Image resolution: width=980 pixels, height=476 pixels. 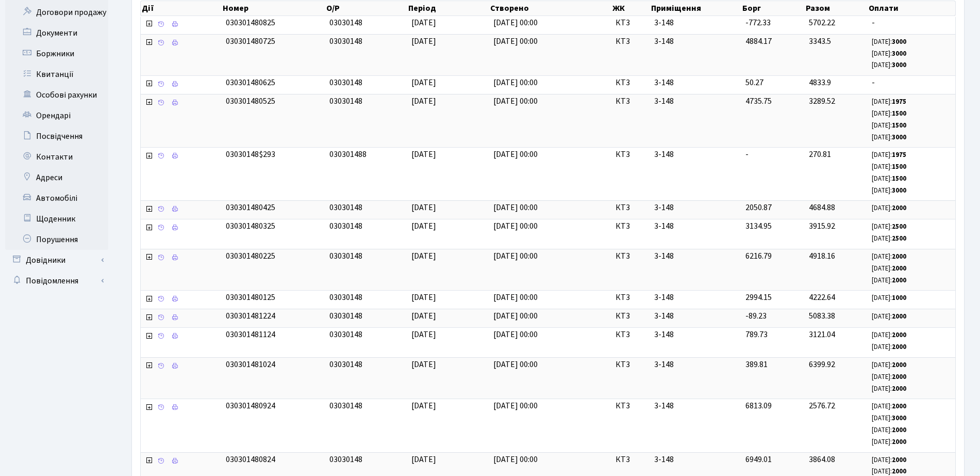 I want to click on span: 2994.15, so click(x=758, y=297).